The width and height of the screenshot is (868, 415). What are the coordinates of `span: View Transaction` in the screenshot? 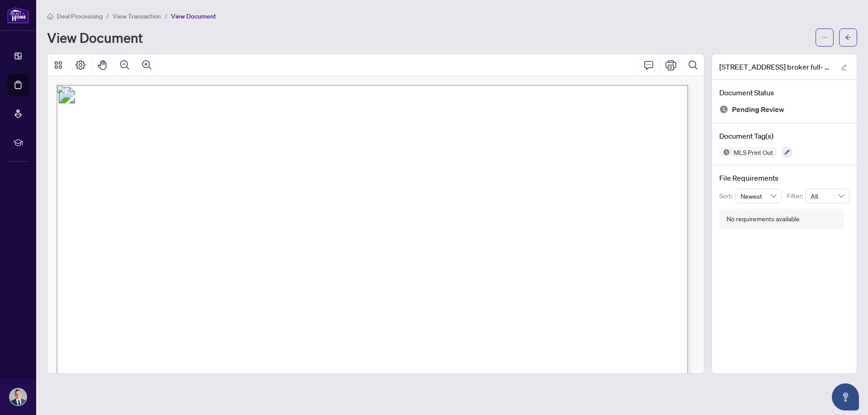 It's located at (136, 16).